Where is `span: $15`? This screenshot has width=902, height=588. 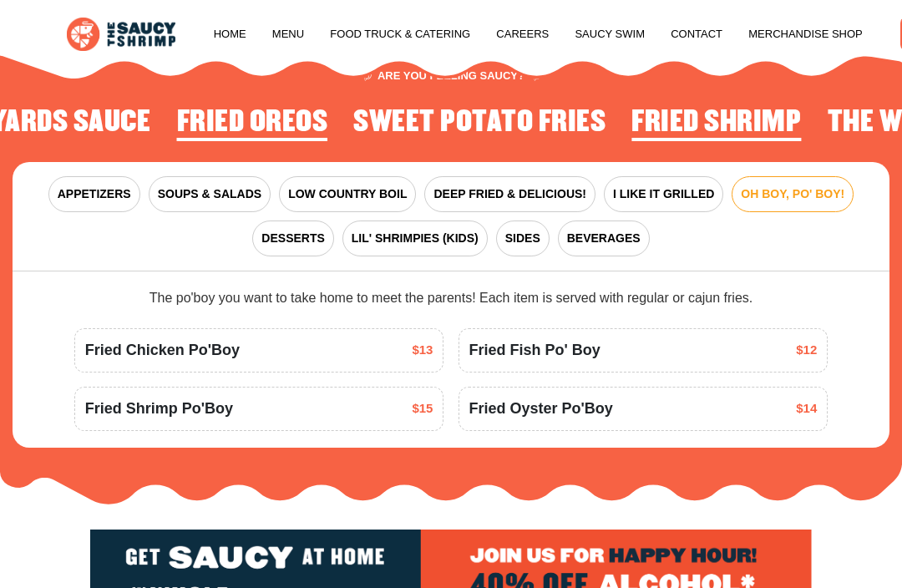
span: $15 is located at coordinates (422, 408).